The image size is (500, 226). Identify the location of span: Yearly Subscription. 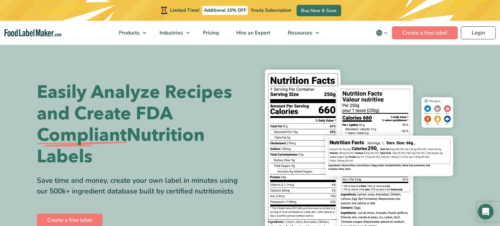
(271, 10).